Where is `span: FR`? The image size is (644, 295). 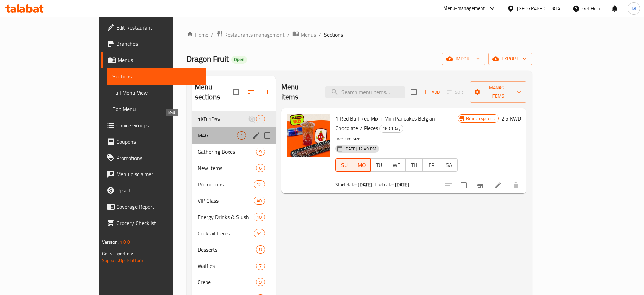 span: FR is located at coordinates (432, 165).